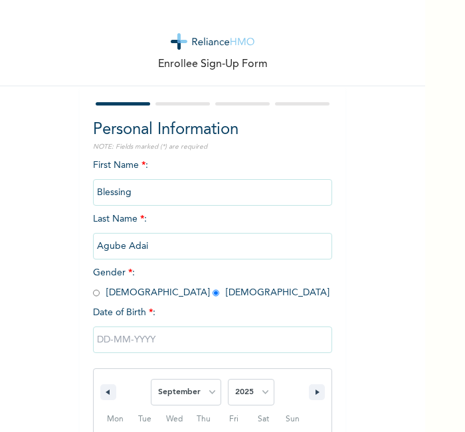 The image size is (465, 432). Describe the element at coordinates (145, 420) in the screenshot. I see `span: Tue` at that location.